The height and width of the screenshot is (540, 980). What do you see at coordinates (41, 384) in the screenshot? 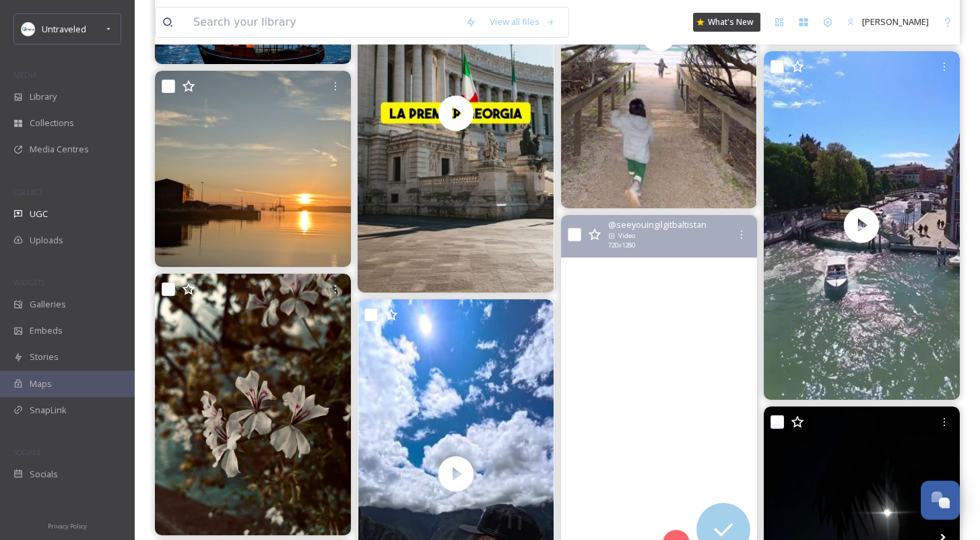
I see `span: Maps` at bounding box center [41, 384].